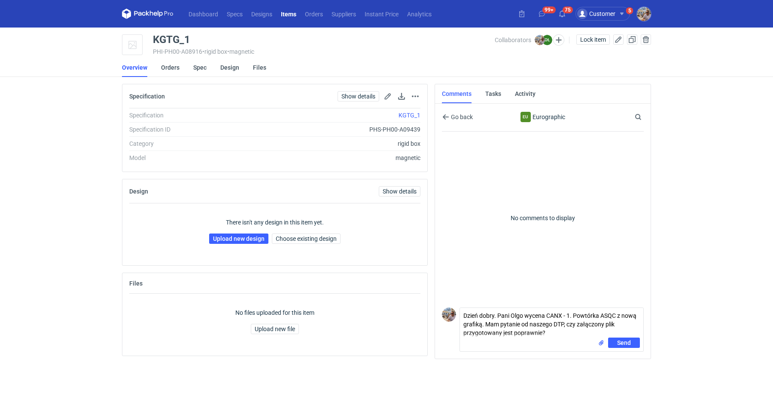  Describe the element at coordinates (461, 117) in the screenshot. I see `span: Go back` at that location.